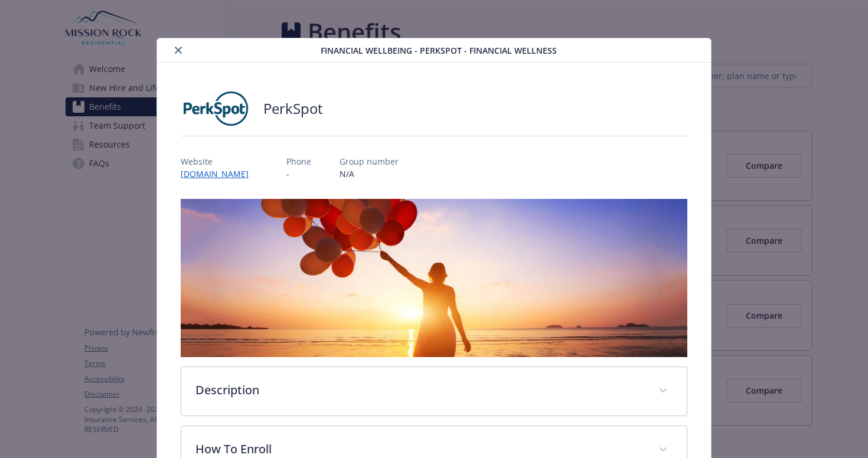  I want to click on h2: PerkSpot, so click(293, 109).